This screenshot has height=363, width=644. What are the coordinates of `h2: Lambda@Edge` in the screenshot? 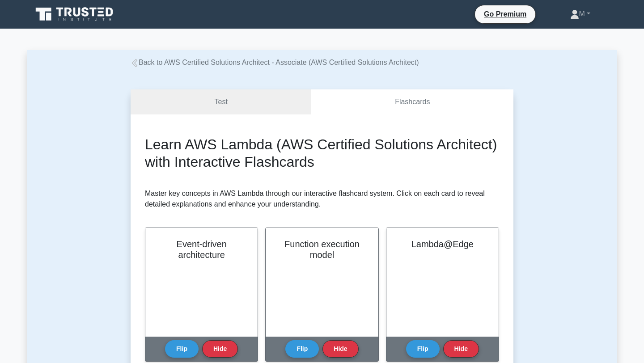 It's located at (442, 244).